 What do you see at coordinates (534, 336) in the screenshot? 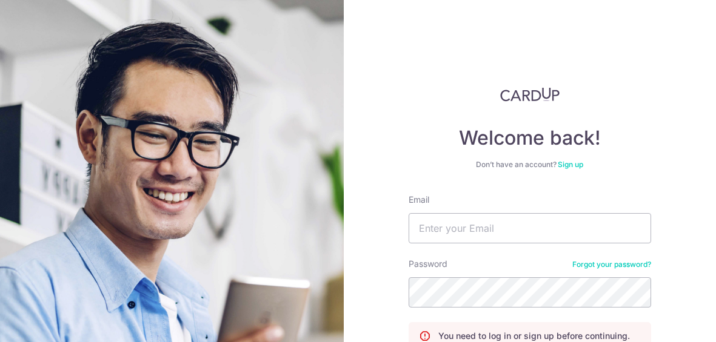
I see `p: You need to log in or sign up before continuing.` at bounding box center [534, 336].